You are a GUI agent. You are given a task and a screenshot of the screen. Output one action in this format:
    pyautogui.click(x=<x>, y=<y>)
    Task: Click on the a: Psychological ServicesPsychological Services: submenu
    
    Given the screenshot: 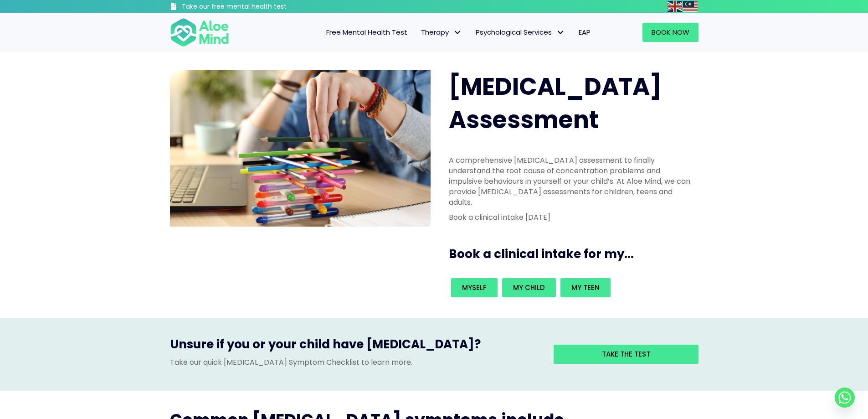 What is the action you would take?
    pyautogui.click(x=520, y=32)
    